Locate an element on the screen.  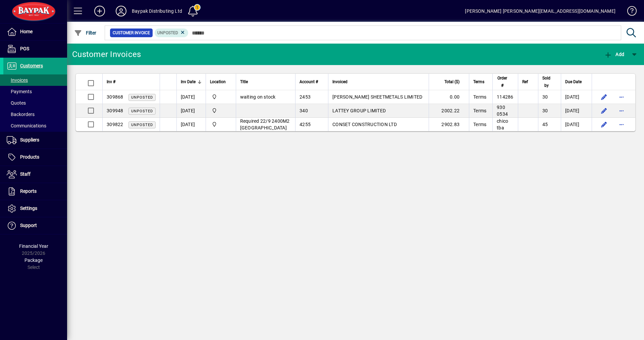
span: Settings is located at coordinates (28, 208).